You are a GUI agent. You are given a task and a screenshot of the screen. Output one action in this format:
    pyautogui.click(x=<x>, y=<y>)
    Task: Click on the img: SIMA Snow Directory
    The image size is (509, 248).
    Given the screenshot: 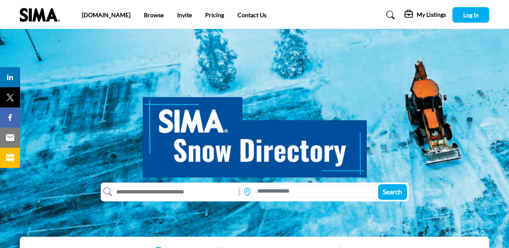 What is the action you would take?
    pyautogui.click(x=255, y=133)
    